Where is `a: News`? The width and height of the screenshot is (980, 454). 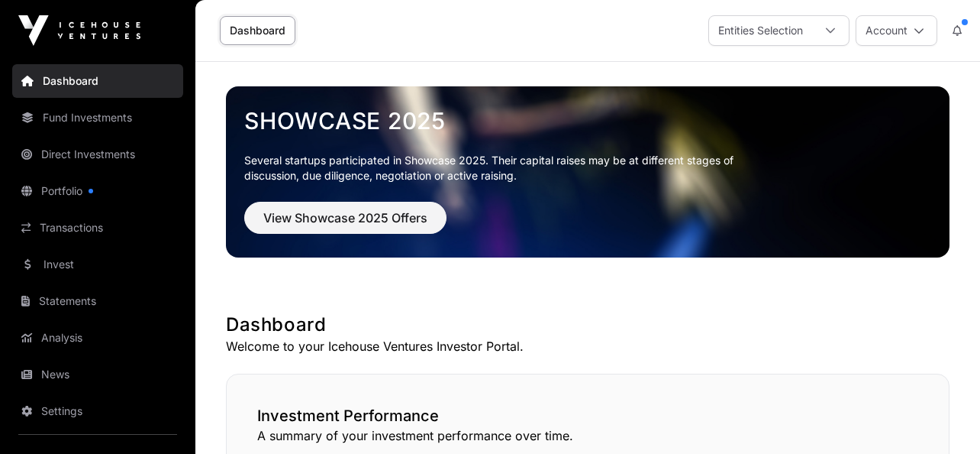
a: News is located at coordinates (97, 374).